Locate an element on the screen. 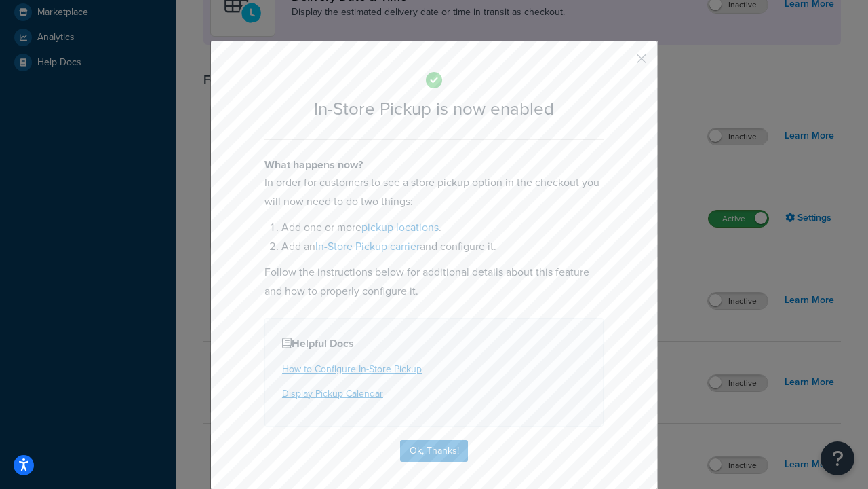 The image size is (868, 489). button: Ok, Thanks! is located at coordinates (434, 450).